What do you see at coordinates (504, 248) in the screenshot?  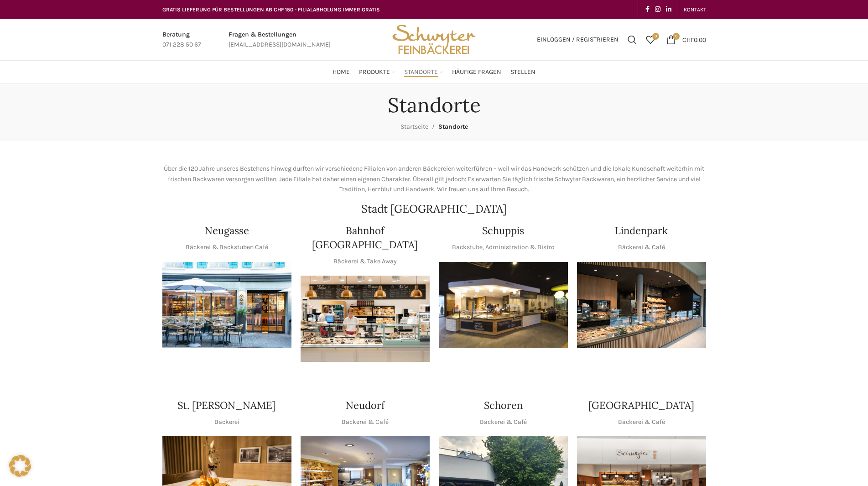 I see `p: Backstube, Administration & Bistro` at bounding box center [504, 248].